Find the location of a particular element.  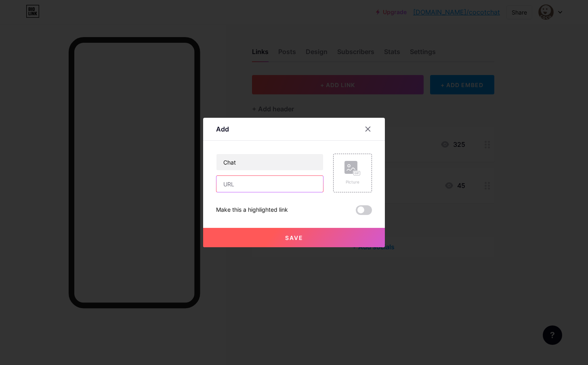

input: URL is located at coordinates (270, 184).